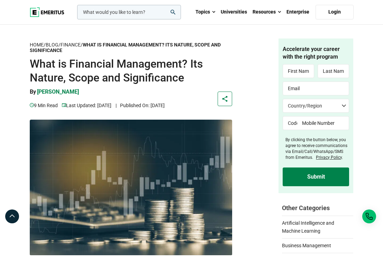 The height and width of the screenshot is (258, 383). Describe the element at coordinates (318, 225) in the screenshot. I see `a: Artificial Intelligence and Machine Learning` at that location.